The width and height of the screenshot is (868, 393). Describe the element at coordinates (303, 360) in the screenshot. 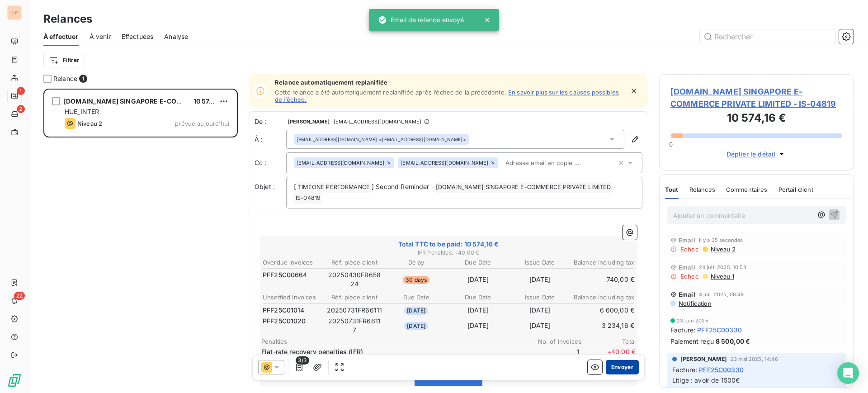

I see `span: 3/3` at that location.